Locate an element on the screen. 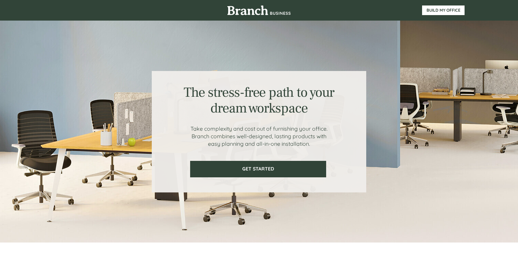 The height and width of the screenshot is (260, 518). span: GET STARTED is located at coordinates (258, 169).